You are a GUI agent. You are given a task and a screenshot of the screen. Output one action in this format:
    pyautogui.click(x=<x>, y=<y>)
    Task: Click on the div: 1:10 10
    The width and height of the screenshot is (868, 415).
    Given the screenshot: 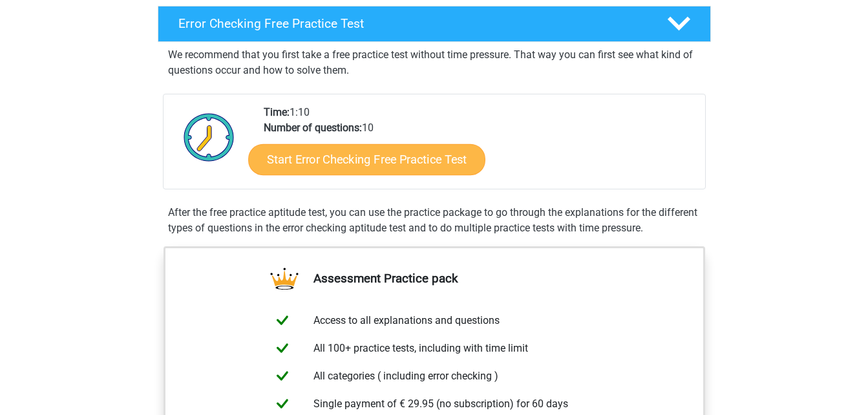 What is the action you would take?
    pyautogui.click(x=479, y=147)
    